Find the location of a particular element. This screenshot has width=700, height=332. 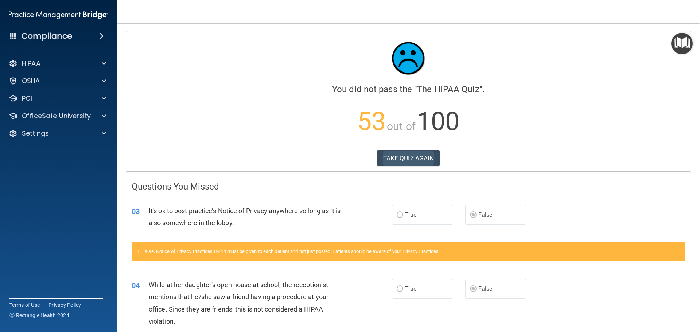

span: False. Notice of Privacy Practices (NPP) must be given to each patient and not just posted. Patie... is located at coordinates (291, 251).